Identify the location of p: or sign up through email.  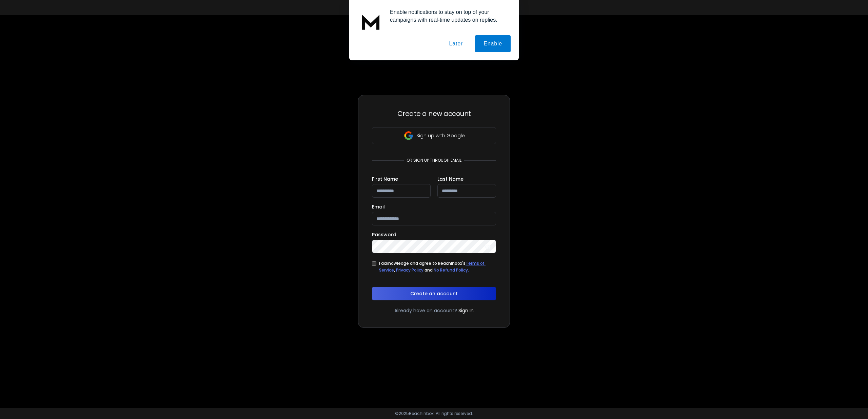
(434, 161).